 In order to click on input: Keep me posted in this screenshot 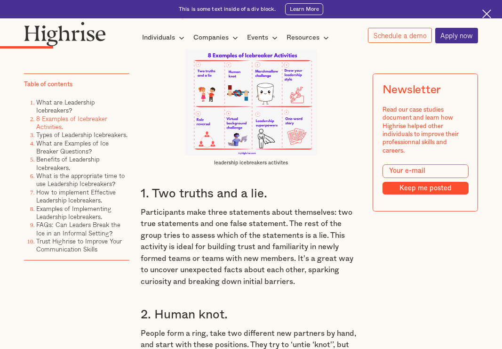, I will do `click(425, 188)`.